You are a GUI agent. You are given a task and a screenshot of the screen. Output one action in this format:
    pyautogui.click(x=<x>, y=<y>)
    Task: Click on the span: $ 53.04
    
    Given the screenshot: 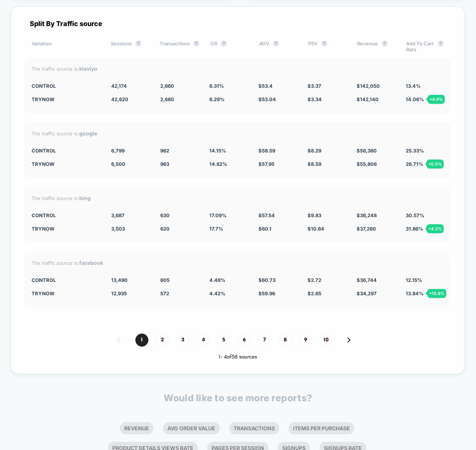 What is the action you would take?
    pyautogui.click(x=267, y=100)
    